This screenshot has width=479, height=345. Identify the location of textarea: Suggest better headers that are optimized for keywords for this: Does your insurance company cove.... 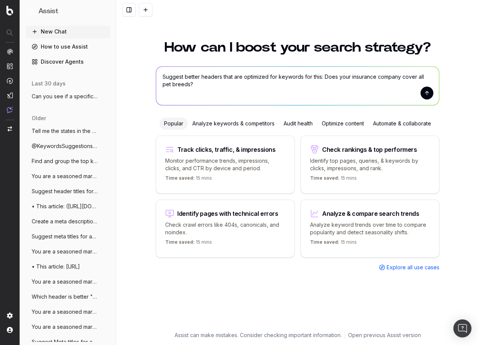
(298, 86).